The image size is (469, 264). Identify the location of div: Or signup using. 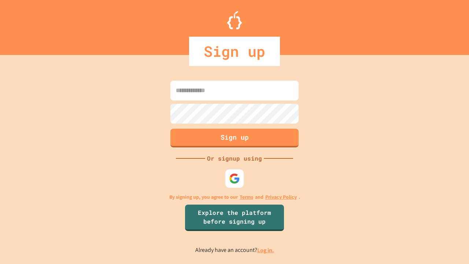
(235, 158).